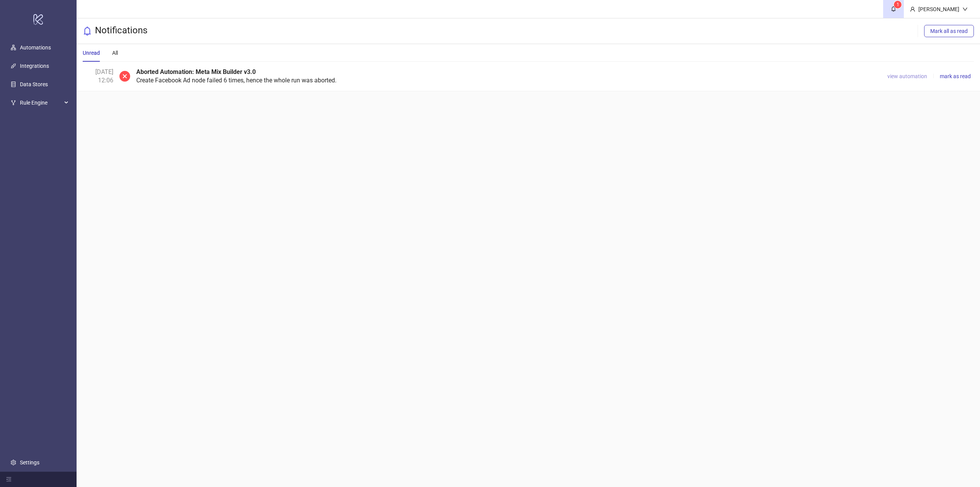 The height and width of the screenshot is (487, 980). What do you see at coordinates (13, 103) in the screenshot?
I see `span: fork` at bounding box center [13, 103].